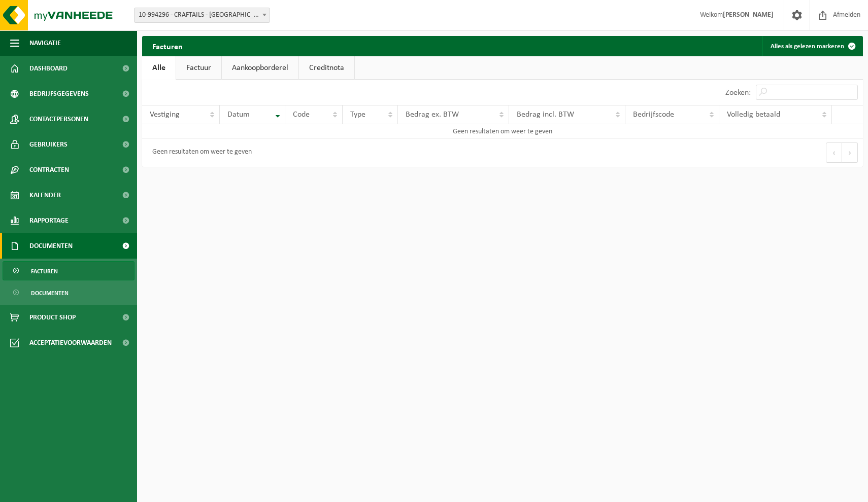 This screenshot has height=502, width=868. I want to click on span: Kalender, so click(45, 195).